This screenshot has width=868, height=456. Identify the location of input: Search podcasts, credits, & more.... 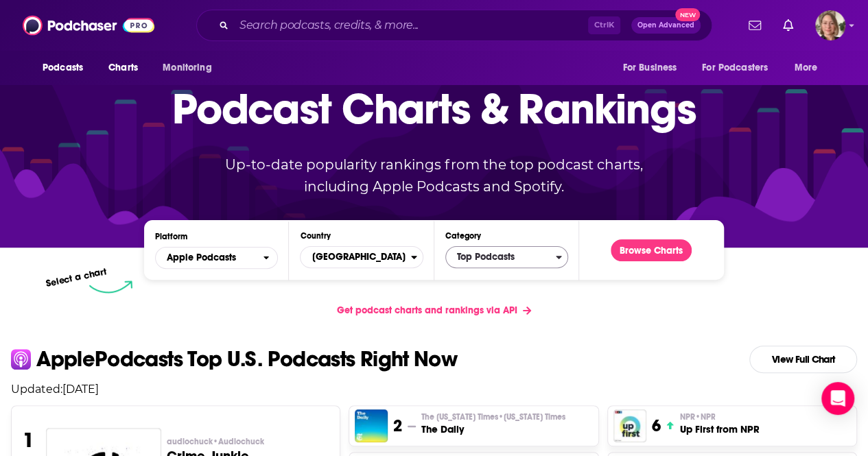
(411, 25).